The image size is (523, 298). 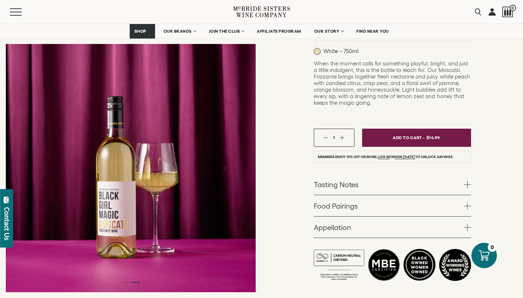 What do you see at coordinates (492, 247) in the screenshot?
I see `div: 0` at bounding box center [492, 247].